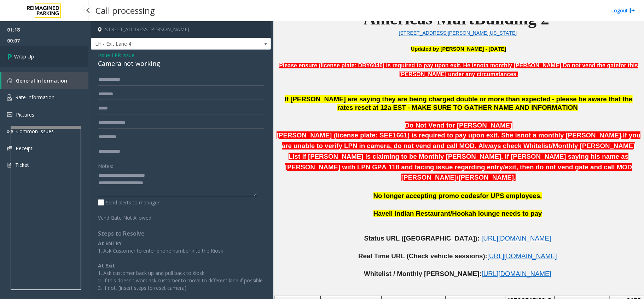 The width and height of the screenshot is (644, 299). What do you see at coordinates (512, 18) in the screenshot?
I see `span: Building 2` at bounding box center [512, 18].